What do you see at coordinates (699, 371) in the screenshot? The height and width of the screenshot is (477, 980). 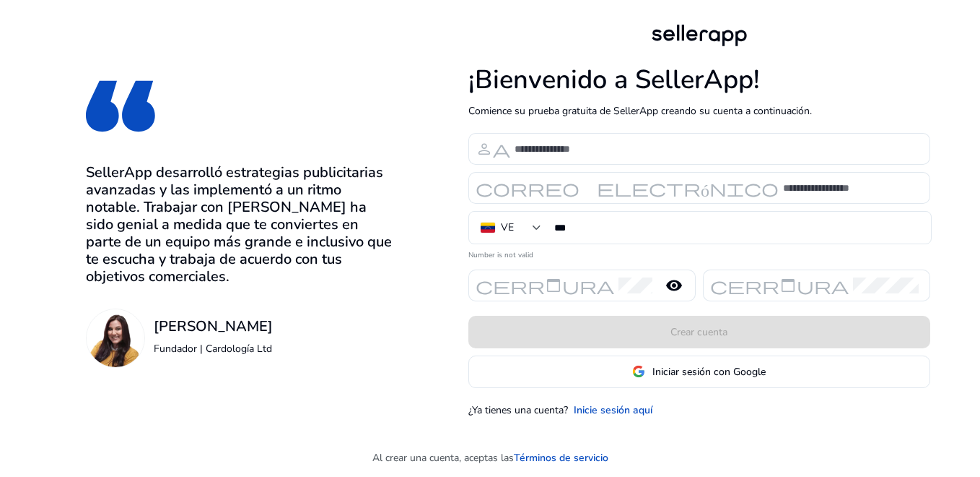 I see `button: Iniciar sesión con Google` at bounding box center [699, 371].